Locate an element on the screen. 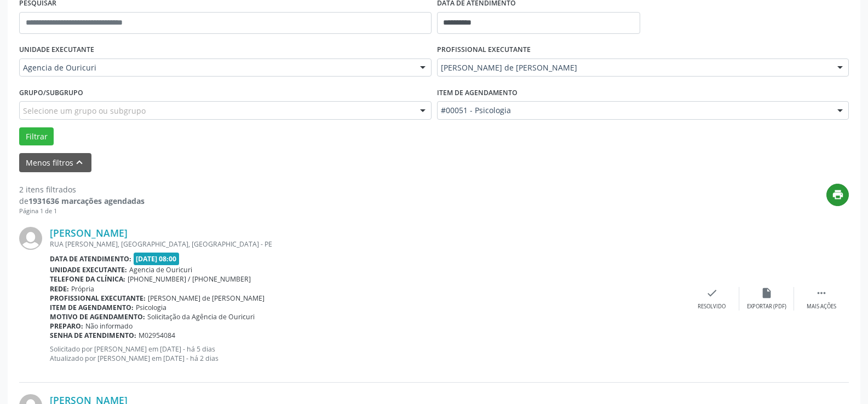  button: Menos filtroskeyboard_arrow_up is located at coordinates (56, 162).